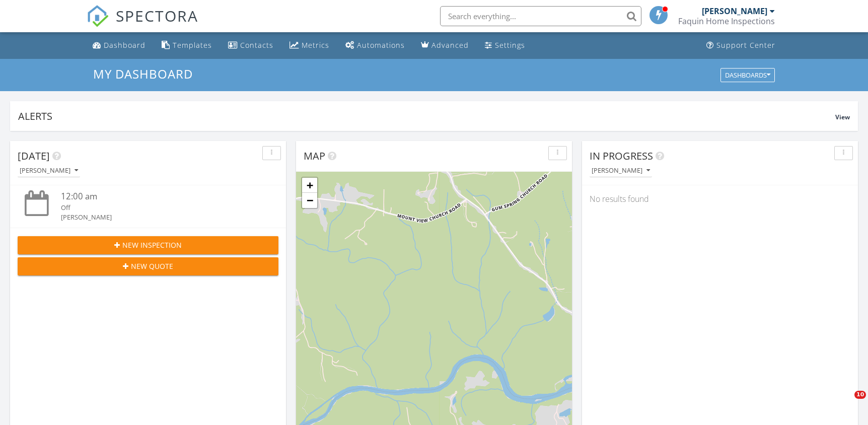  Describe the element at coordinates (310, 186) in the screenshot. I see `a: Zoom in` at that location.